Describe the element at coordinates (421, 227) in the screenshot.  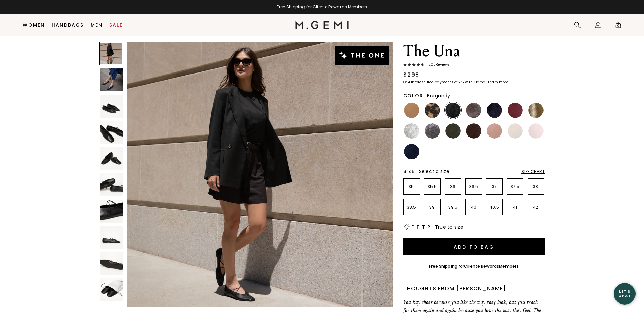
I see `h2: Fit Tip` at that location.